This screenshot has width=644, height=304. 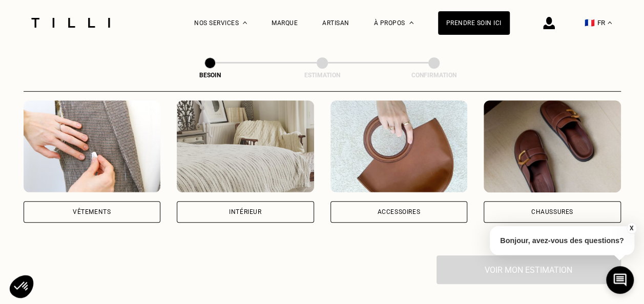 I want to click on div: Confirmation, so click(x=434, y=75).